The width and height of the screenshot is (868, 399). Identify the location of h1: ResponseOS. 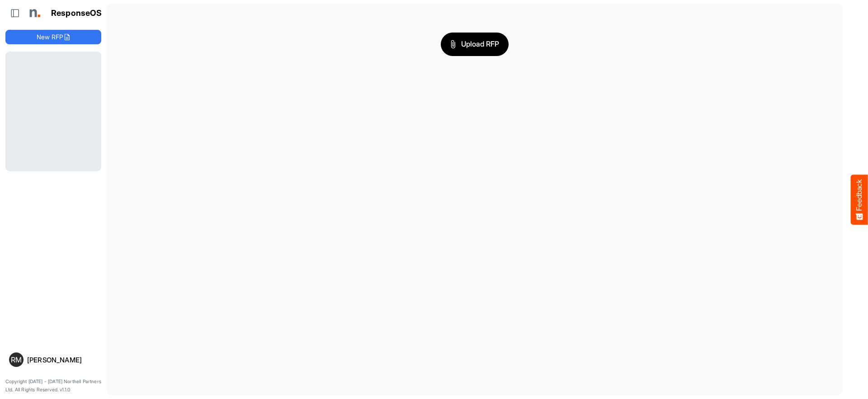
(77, 13).